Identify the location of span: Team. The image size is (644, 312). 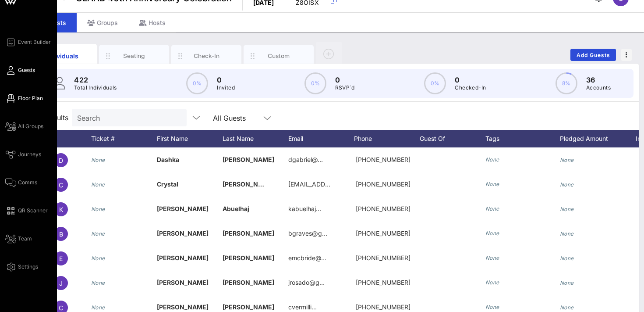
(25, 239).